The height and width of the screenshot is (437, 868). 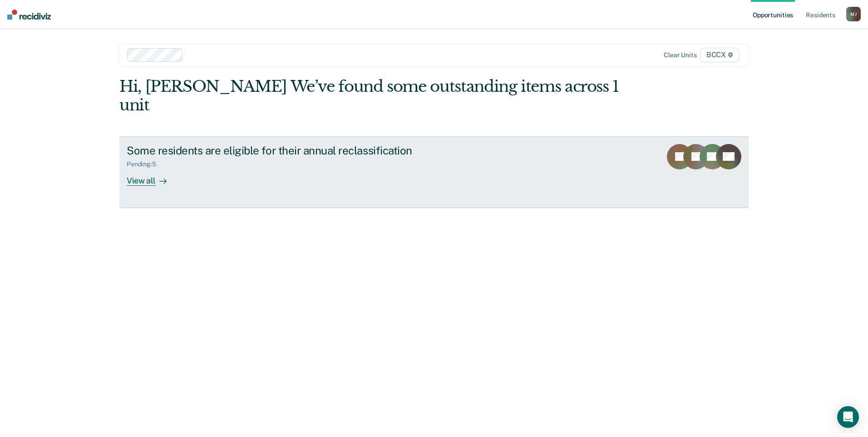 What do you see at coordinates (152, 176) in the screenshot?
I see `div: View all` at bounding box center [152, 176].